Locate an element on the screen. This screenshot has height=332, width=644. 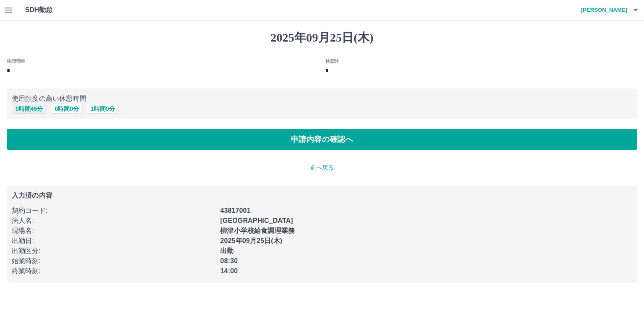
p: 使用頻度の高い休憩時間 is located at coordinates (322, 99).